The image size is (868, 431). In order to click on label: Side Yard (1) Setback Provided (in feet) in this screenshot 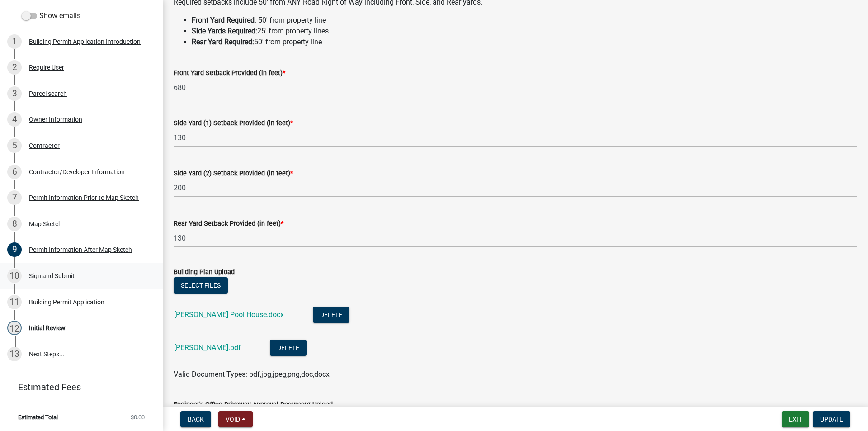, I will do `click(234, 124)`.